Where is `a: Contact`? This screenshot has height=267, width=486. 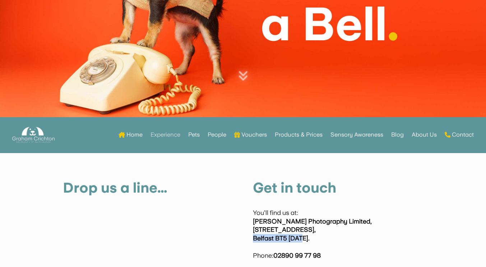
a: Contact is located at coordinates (459, 135).